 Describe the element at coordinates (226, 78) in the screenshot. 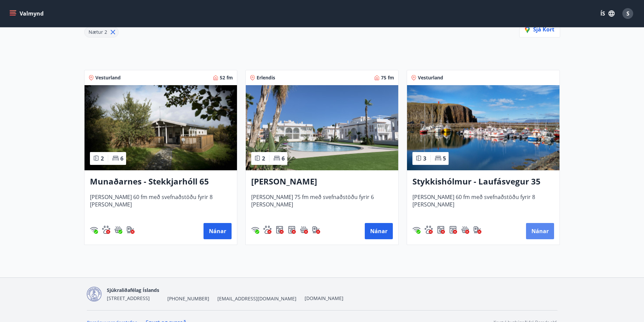

I see `span: 52 fm` at that location.